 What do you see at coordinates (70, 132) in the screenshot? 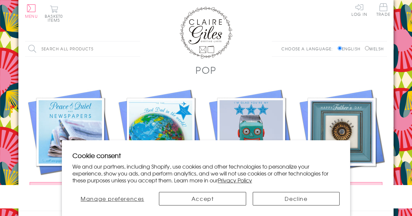
I see `img: Father's Day Card, Newspapers, Peace and Quiet and Newspapers` at bounding box center [70, 132].